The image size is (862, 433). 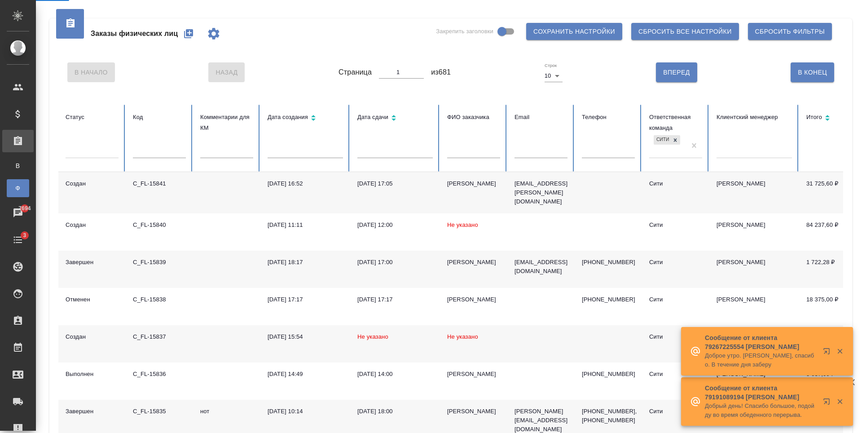 What do you see at coordinates (18, 213) in the screenshot?
I see `a: 7694` at bounding box center [18, 213].